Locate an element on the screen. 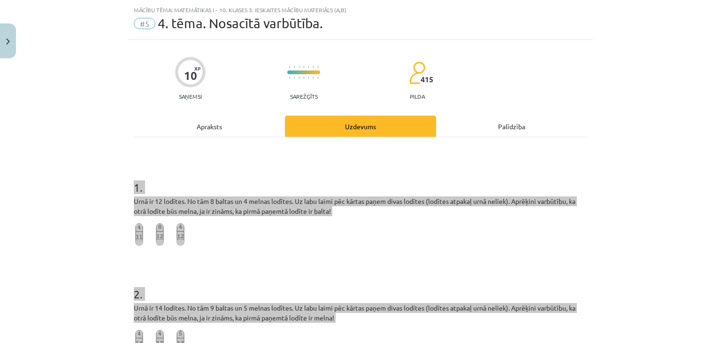 This screenshot has height=343, width=721. p: Urnā ir 12 lodītes. No tām 8 baltas un 4 melnas lodītes. Uz labu laimi pēc kārtas paņem divas lod... is located at coordinates (360, 206).